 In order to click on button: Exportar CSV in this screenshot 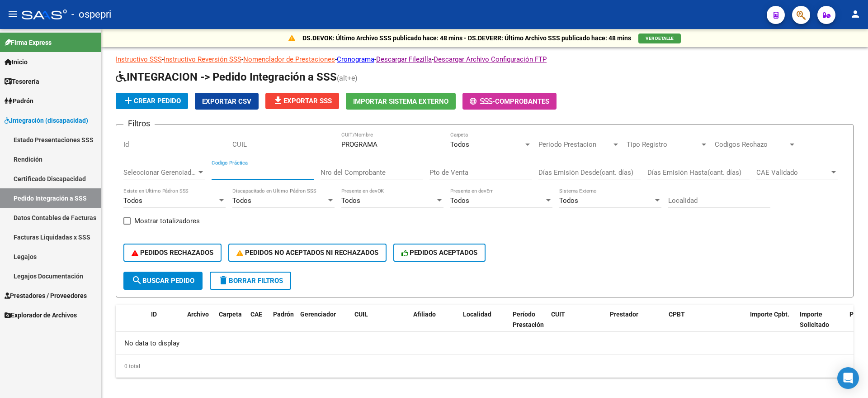, I will do `click(226, 101)`.